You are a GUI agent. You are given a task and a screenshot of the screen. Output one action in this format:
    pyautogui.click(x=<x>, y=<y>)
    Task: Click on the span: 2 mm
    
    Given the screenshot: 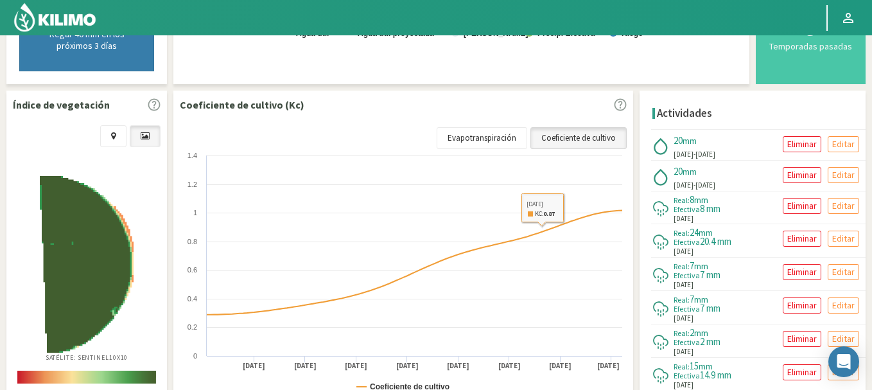 What is the action you would take?
    pyautogui.click(x=710, y=341)
    